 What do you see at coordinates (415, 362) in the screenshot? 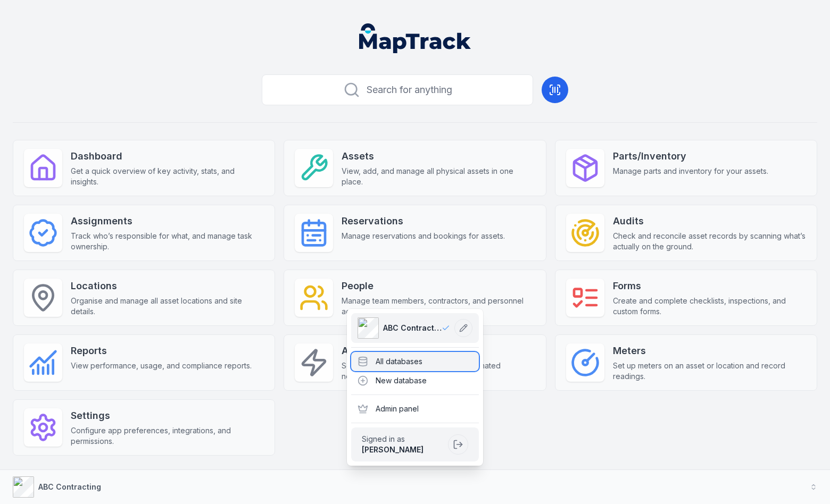
I see `div: All databases` at bounding box center [415, 362].